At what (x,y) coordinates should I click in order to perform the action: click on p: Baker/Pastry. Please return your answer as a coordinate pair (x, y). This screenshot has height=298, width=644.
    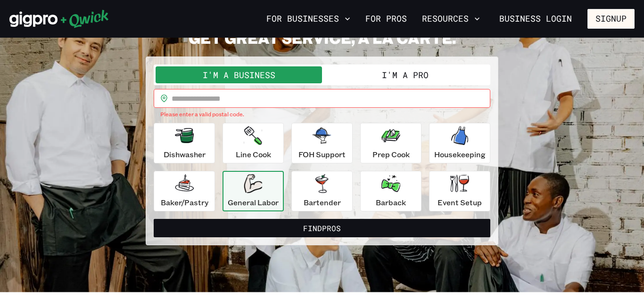
    Looking at the image, I should click on (184, 203).